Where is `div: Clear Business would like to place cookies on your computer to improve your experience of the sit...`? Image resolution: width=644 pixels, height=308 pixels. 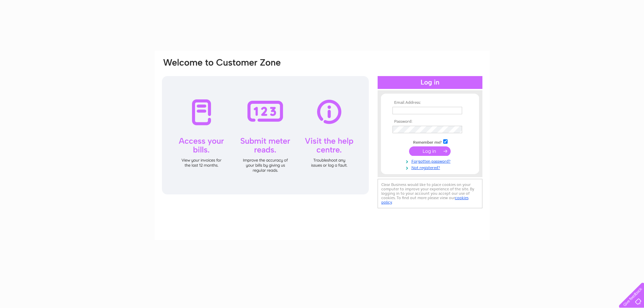 div: Clear Business would like to place cookies on your computer to improve your experience of the sit... is located at coordinates (430, 194).